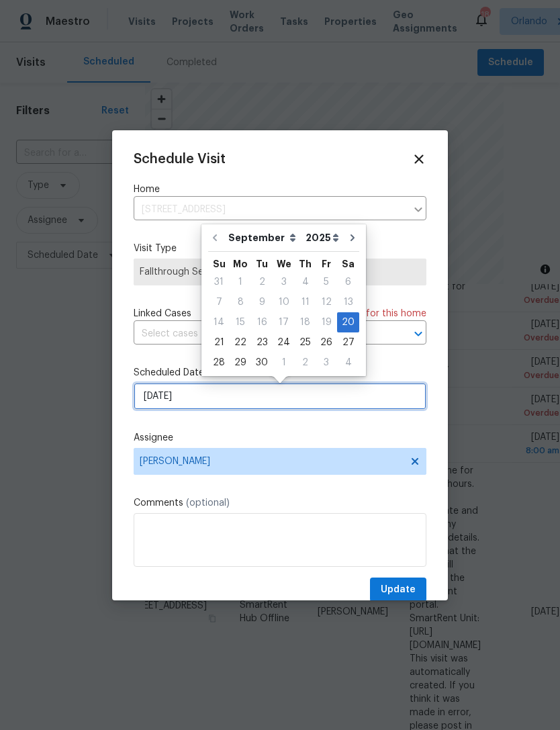 Image resolution: width=560 pixels, height=730 pixels. I want to click on div: Mon Sep 15 2025, so click(240, 323).